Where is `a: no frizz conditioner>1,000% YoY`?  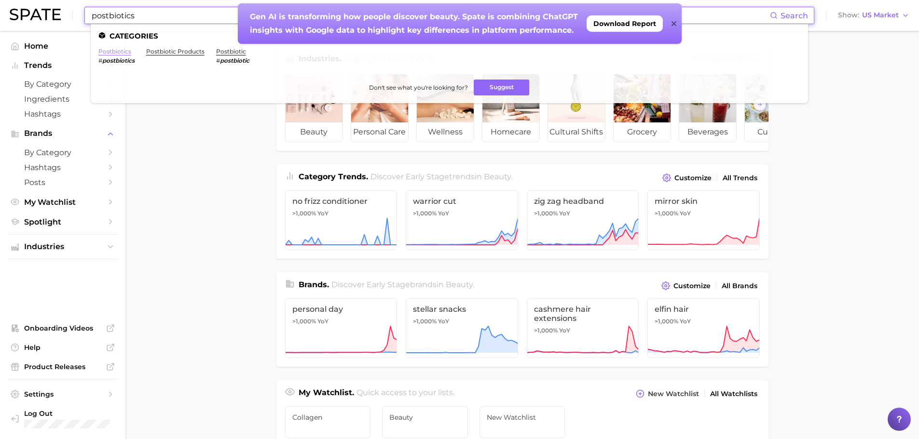
a: no frizz conditioner>1,000% YoY is located at coordinates (341, 220).